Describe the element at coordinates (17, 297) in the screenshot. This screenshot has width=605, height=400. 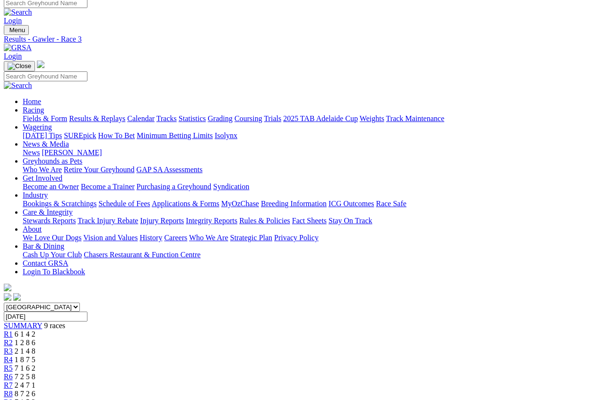
I see `img: twitter.svg` at that location.